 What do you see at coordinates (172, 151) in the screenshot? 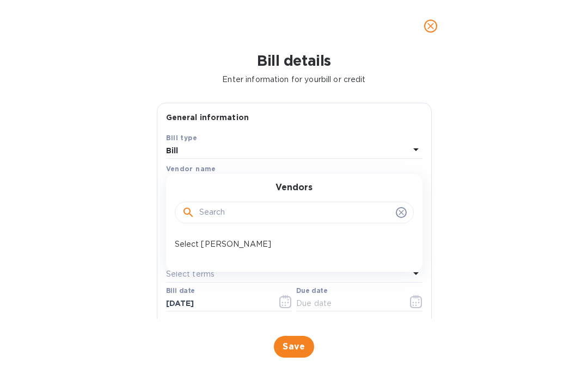
I see `b: Bill` at bounding box center [172, 151].